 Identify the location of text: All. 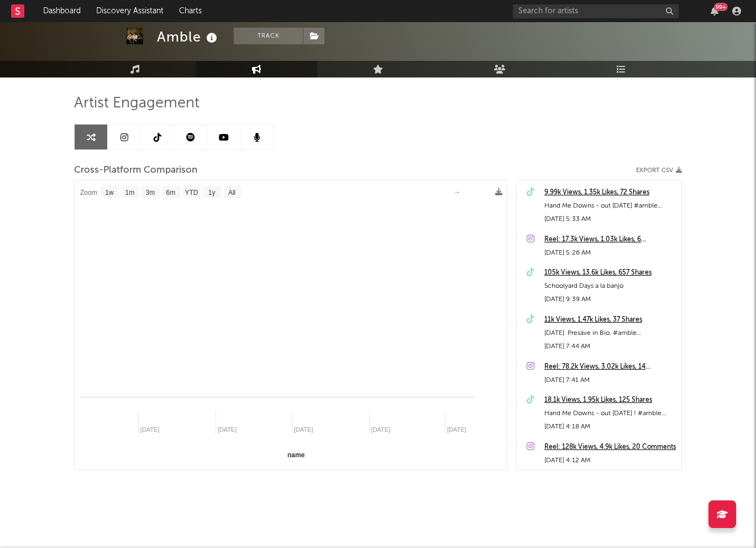
(231, 193).